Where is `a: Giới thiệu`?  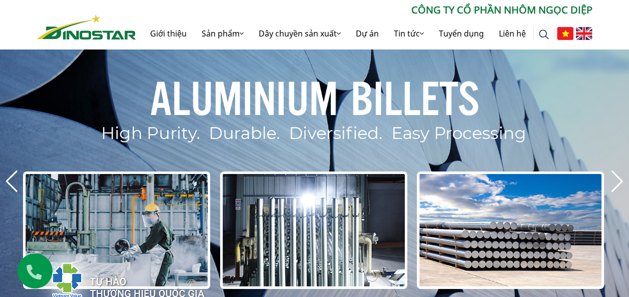 a: Giới thiệu is located at coordinates (168, 34).